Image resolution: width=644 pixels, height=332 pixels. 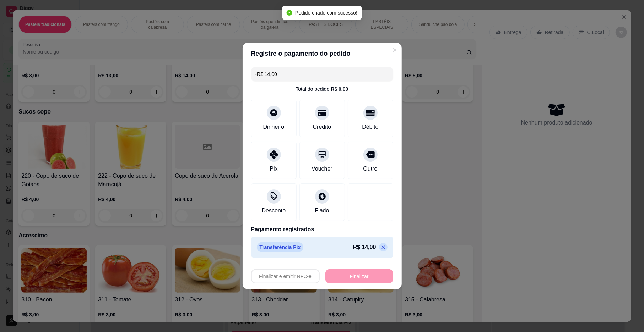 What do you see at coordinates (394, 50) in the screenshot?
I see `button: Close` at bounding box center [394, 50].